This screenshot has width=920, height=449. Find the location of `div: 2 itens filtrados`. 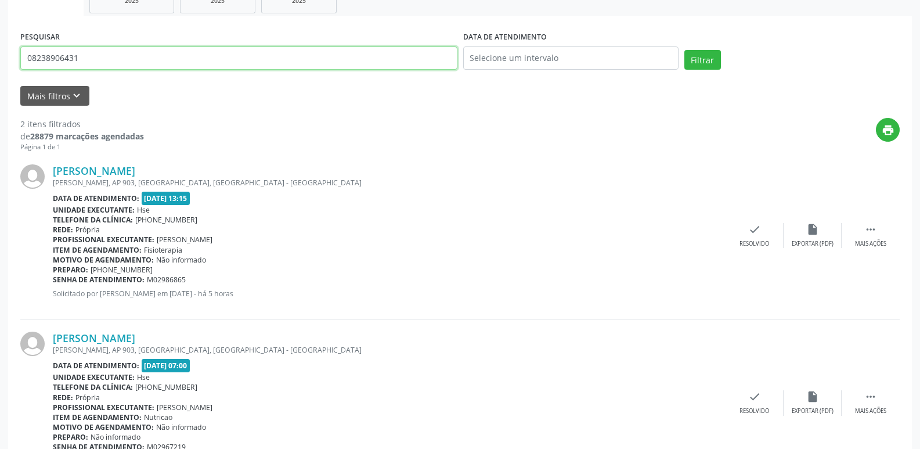

div: 2 itens filtrados is located at coordinates (82, 124).